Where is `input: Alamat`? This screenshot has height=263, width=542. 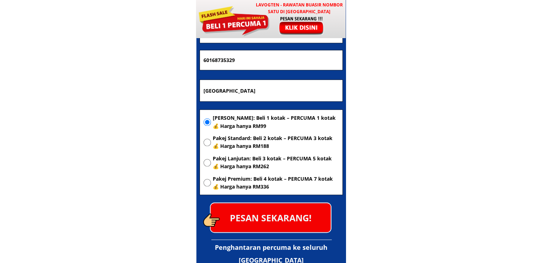
input: Alamat is located at coordinates (271, 90).